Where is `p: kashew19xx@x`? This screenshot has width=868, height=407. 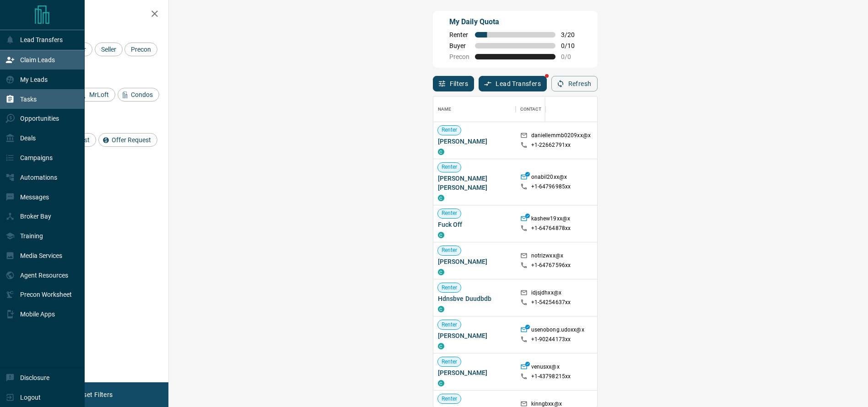
p: kashew19xx@x is located at coordinates (551, 219).